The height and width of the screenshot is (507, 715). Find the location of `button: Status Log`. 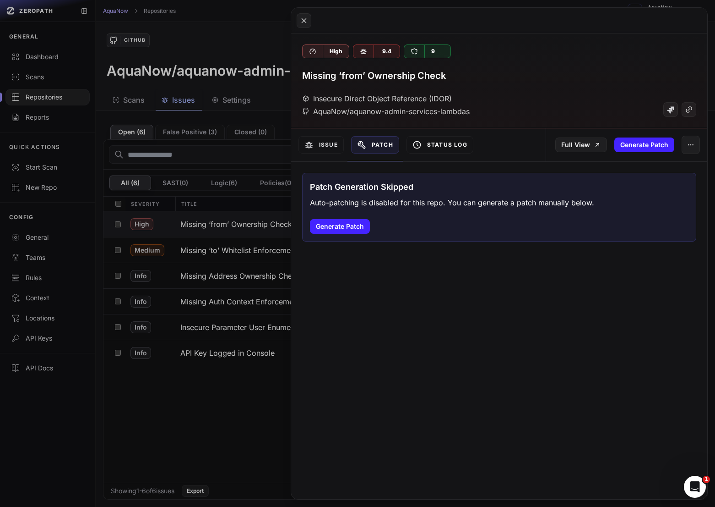

button: Status Log is located at coordinates (440, 145).